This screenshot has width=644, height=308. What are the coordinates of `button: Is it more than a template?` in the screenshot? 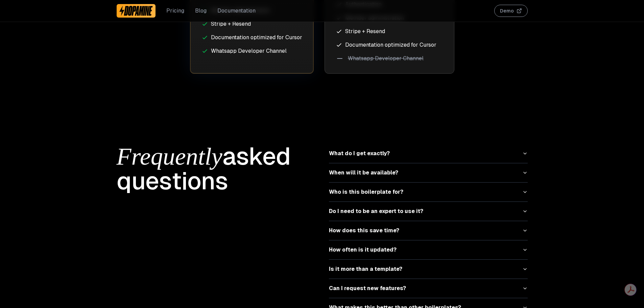 It's located at (428, 269).